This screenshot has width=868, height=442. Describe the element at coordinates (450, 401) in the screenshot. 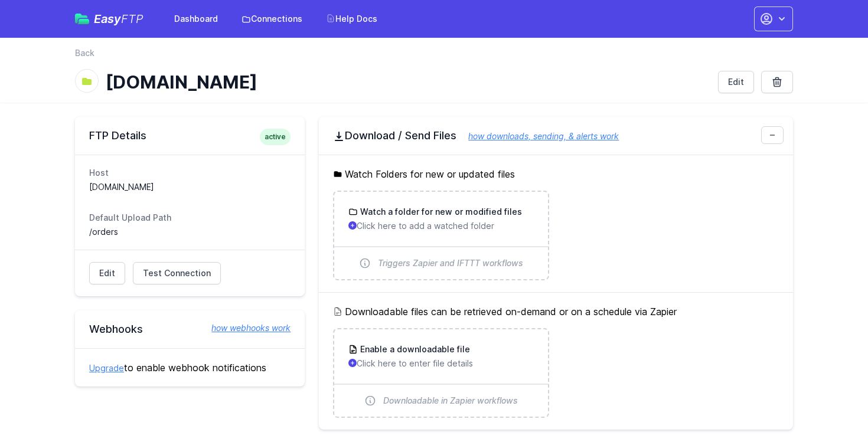

I see `span: Downloadable in Zapier workflows` at that location.